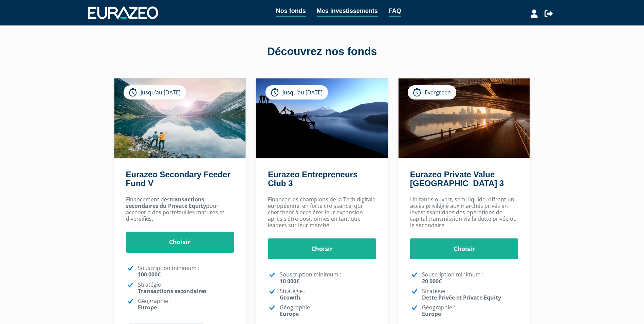  I want to click on p: Financement des pour accéder à des portefeuilles matures et diversifiés., so click(180, 209).